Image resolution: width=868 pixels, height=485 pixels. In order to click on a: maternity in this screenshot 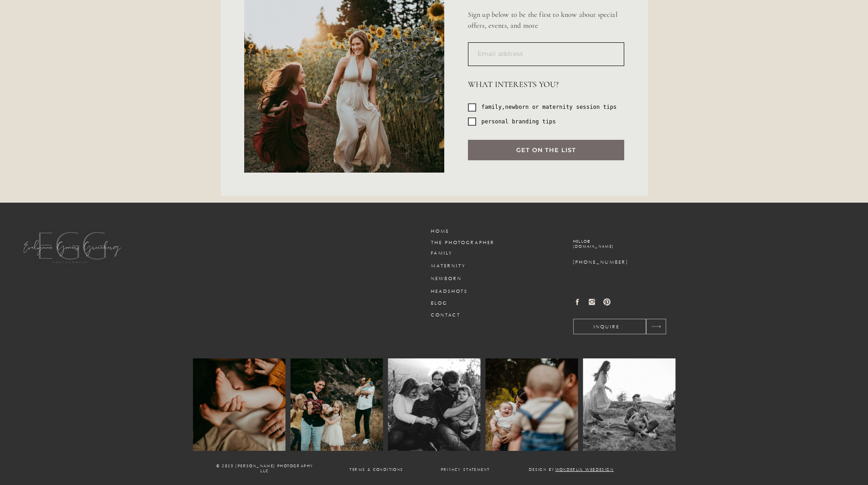, I will do `click(453, 266)`.